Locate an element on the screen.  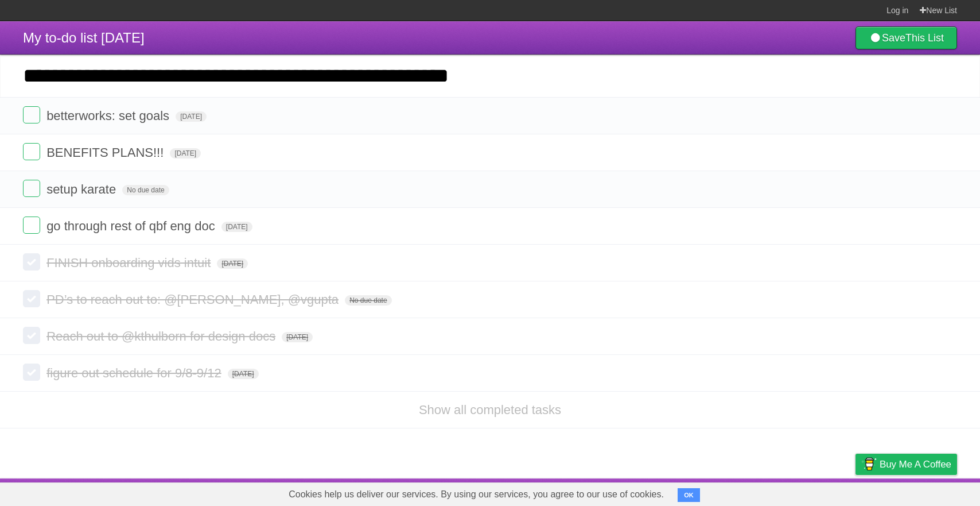
a: Suggest a feature is located at coordinates (921, 492).